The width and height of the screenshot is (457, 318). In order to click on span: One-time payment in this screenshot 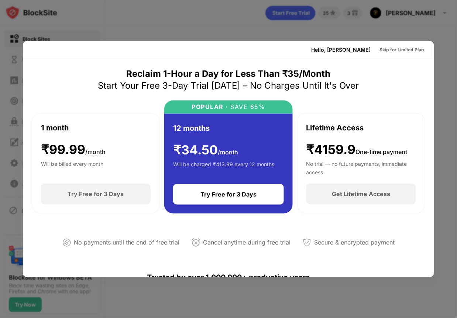, I will do `click(382, 152)`.